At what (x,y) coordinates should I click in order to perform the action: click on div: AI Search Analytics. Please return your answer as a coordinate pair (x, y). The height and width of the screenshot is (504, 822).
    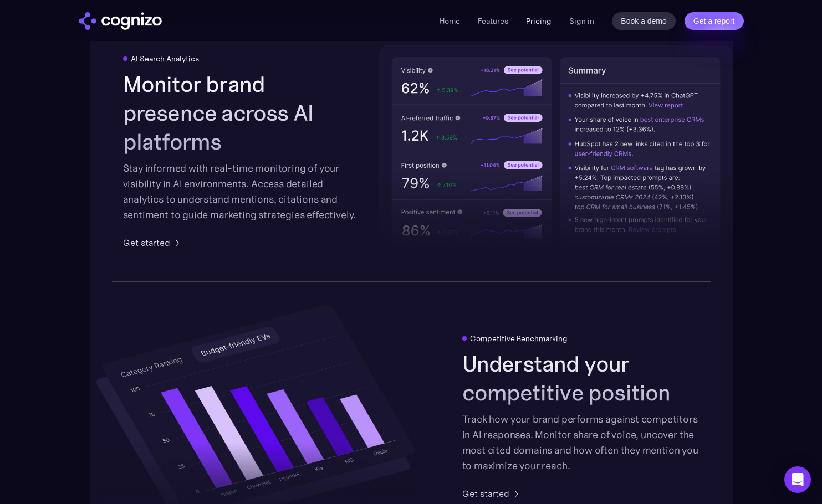
    Looking at the image, I should click on (165, 58).